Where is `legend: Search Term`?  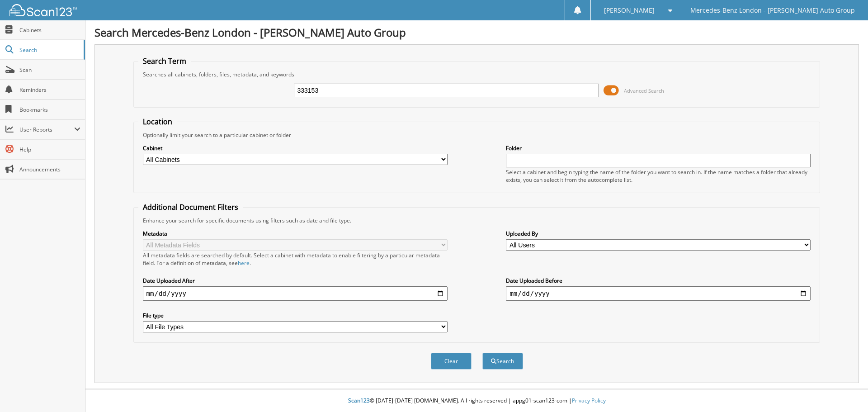 legend: Search Term is located at coordinates (165, 61).